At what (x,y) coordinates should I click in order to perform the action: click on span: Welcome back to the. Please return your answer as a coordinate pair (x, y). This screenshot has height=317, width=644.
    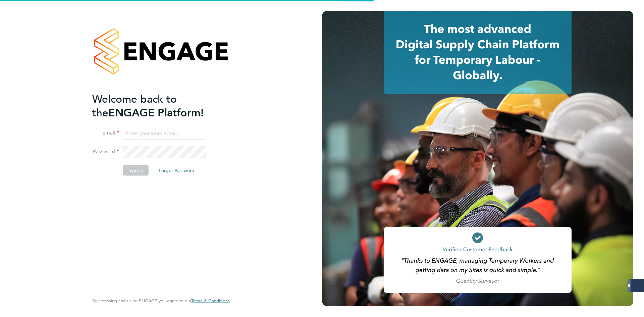
    Looking at the image, I should click on (134, 106).